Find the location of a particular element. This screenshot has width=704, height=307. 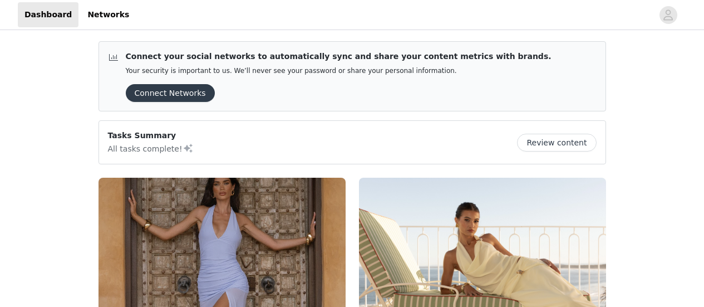

p: Tasks Summary is located at coordinates (151, 135).